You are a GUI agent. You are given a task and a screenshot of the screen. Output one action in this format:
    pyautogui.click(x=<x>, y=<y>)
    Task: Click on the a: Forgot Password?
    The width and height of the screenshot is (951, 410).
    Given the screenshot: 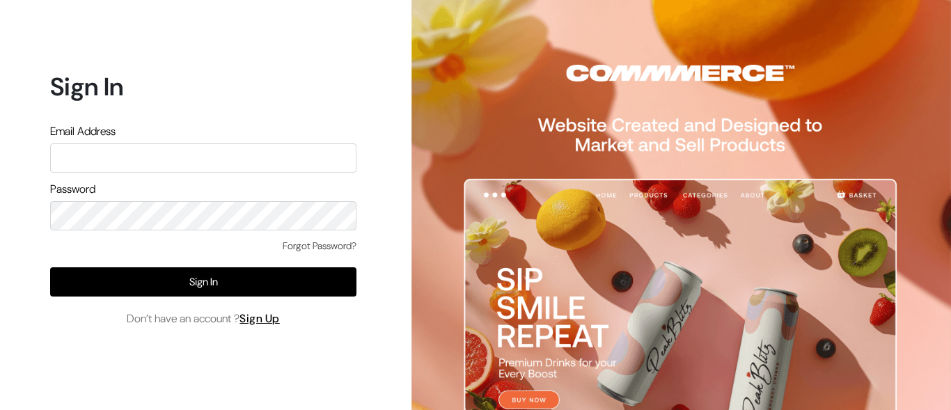 What is the action you would take?
    pyautogui.click(x=320, y=246)
    